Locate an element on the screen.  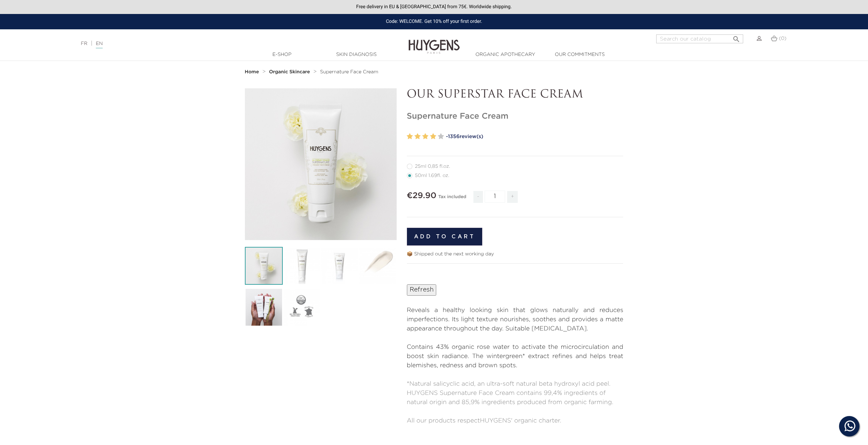
button: Add to cart is located at coordinates (445, 237).